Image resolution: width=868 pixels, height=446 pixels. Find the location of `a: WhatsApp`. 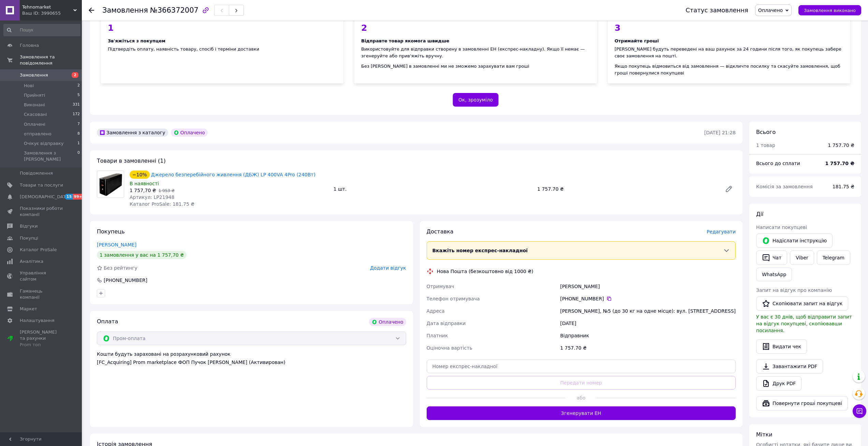

a: WhatsApp is located at coordinates (774, 274).